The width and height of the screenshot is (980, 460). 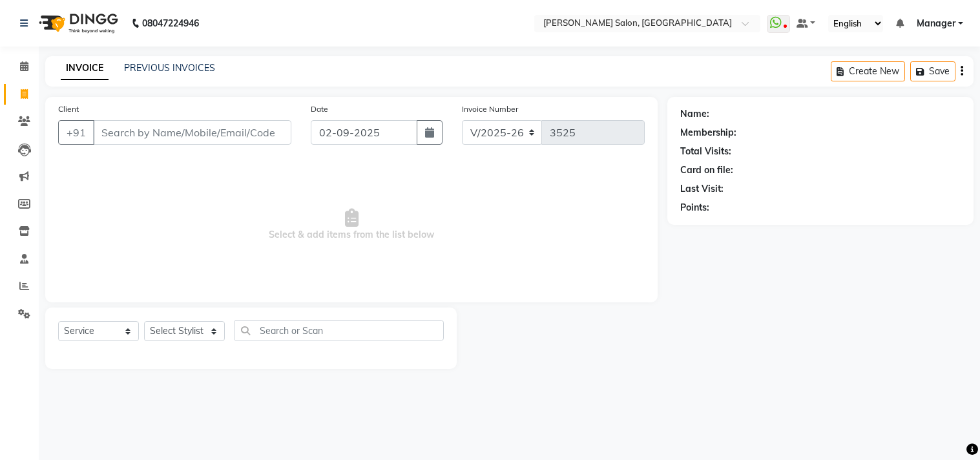 What do you see at coordinates (695, 114) in the screenshot?
I see `div: Name:` at bounding box center [695, 114].